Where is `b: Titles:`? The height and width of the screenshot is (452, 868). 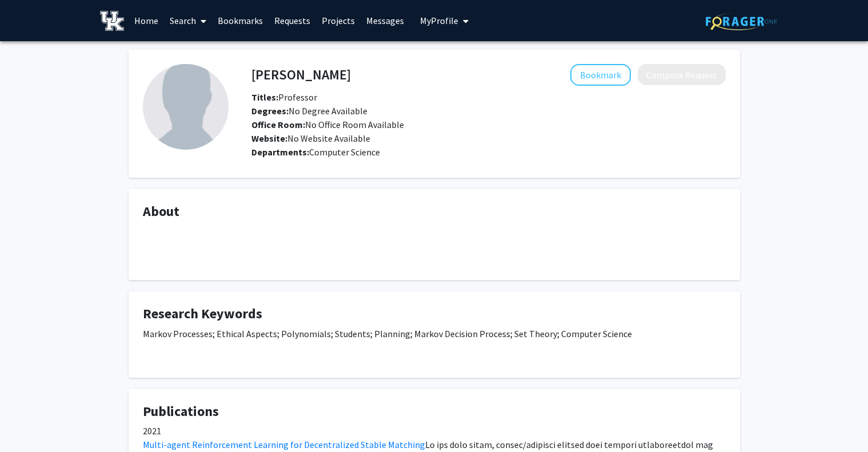 b: Titles: is located at coordinates (265, 97).